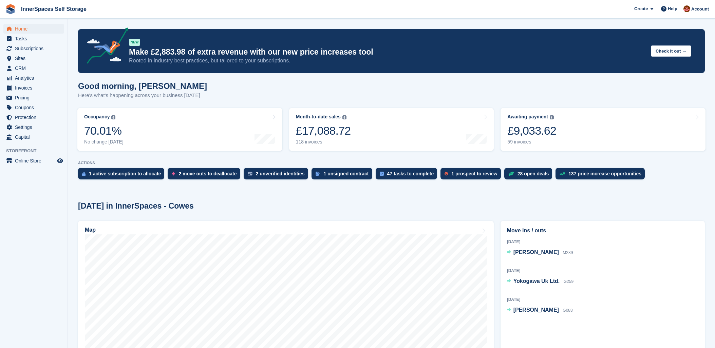 The image size is (715, 348). What do you see at coordinates (125, 174) in the screenshot?
I see `div: 1 active subscription to allocate` at bounding box center [125, 174].